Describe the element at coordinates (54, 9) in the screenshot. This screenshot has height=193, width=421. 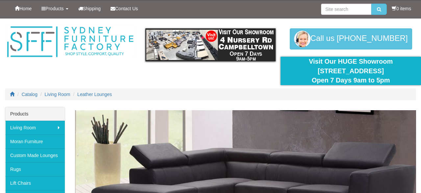
I see `span: Products` at that location.